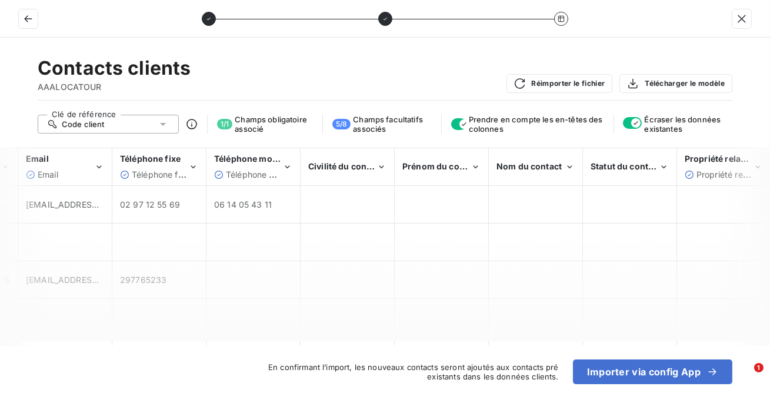 The image size is (770, 403). I want to click on button: Importer via config App, so click(652, 372).